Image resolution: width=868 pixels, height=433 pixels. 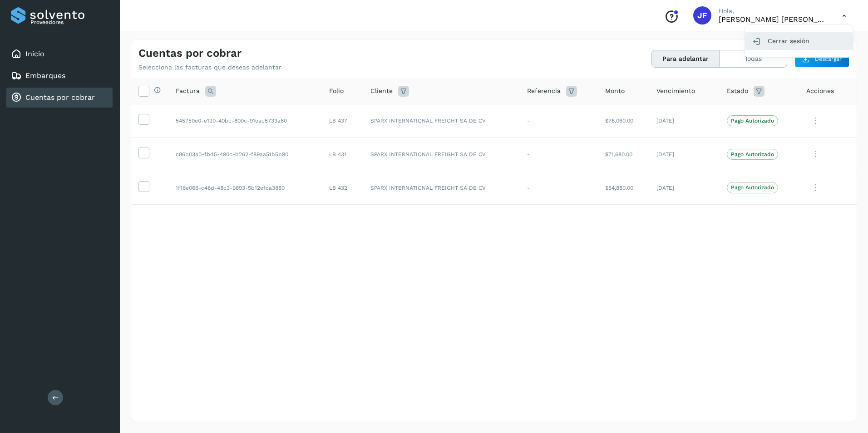 I want to click on a: Cuentas por cobrar, so click(x=60, y=97).